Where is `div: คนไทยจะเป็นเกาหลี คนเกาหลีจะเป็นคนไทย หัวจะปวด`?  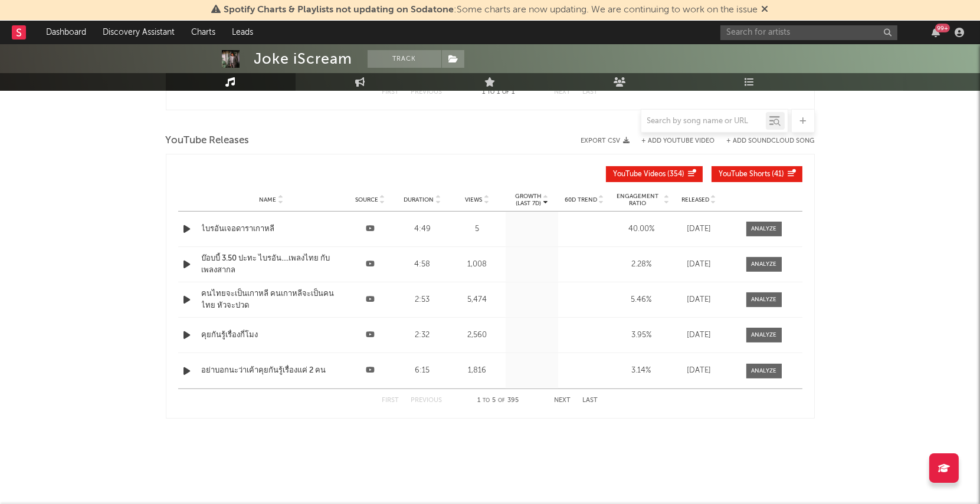 div: คนไทยจะเป็นเกาหลี คนเกาหลีจะเป็นคนไทย หัวจะปวด is located at coordinates (271, 299).